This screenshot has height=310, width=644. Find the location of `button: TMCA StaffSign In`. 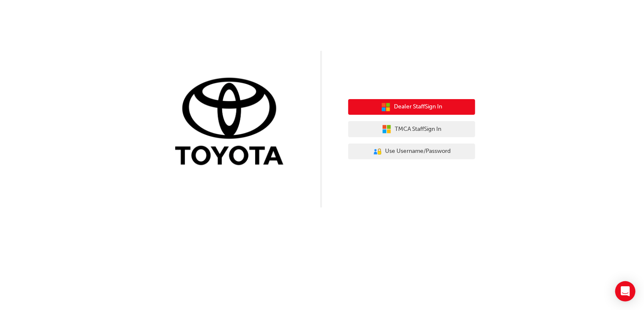

button: TMCA StaffSign In is located at coordinates (412, 129).